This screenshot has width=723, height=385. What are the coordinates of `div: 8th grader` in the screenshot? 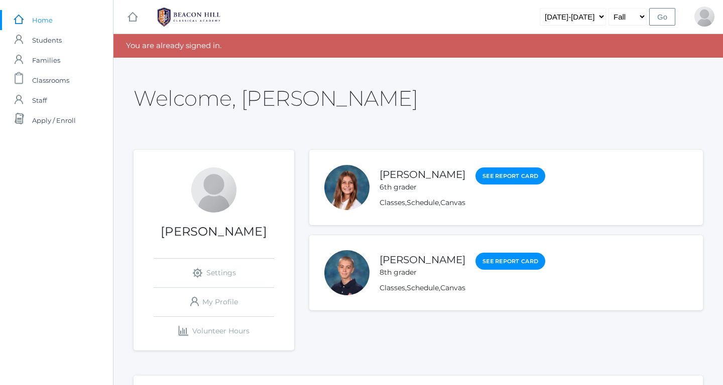 It's located at (422, 273).